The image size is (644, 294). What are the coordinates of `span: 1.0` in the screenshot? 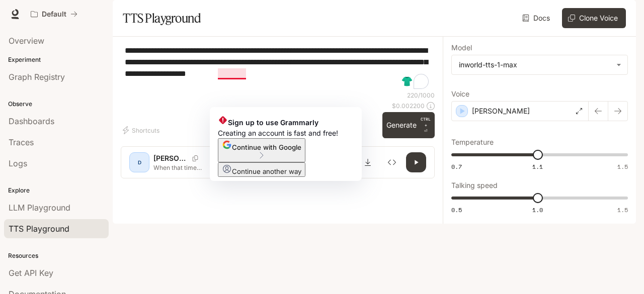 It's located at (538, 210).